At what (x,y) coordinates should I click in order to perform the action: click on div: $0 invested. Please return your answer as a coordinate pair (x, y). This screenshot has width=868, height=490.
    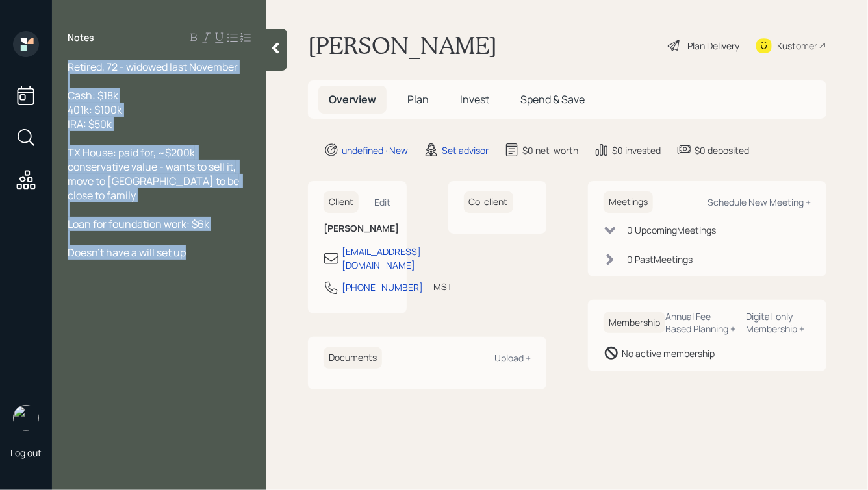
    Looking at the image, I should click on (636, 150).